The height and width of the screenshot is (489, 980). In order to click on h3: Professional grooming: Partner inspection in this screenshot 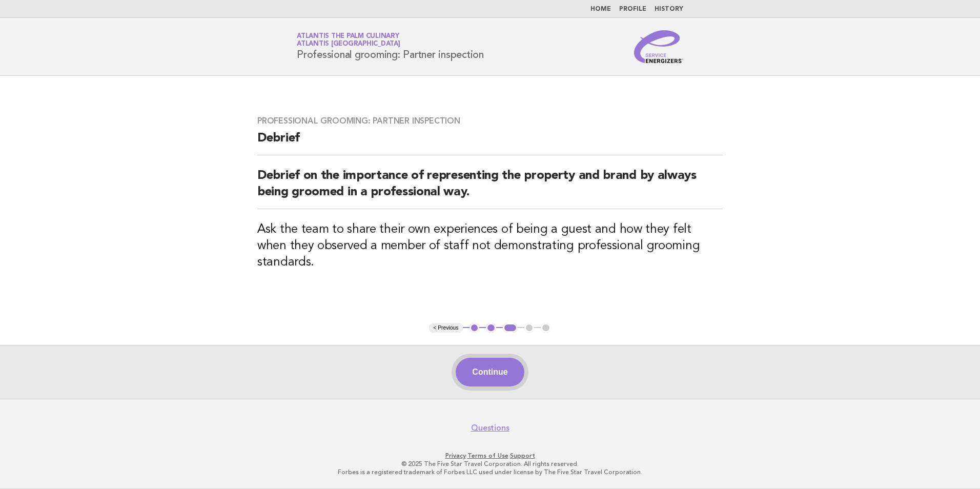, I will do `click(490, 121)`.